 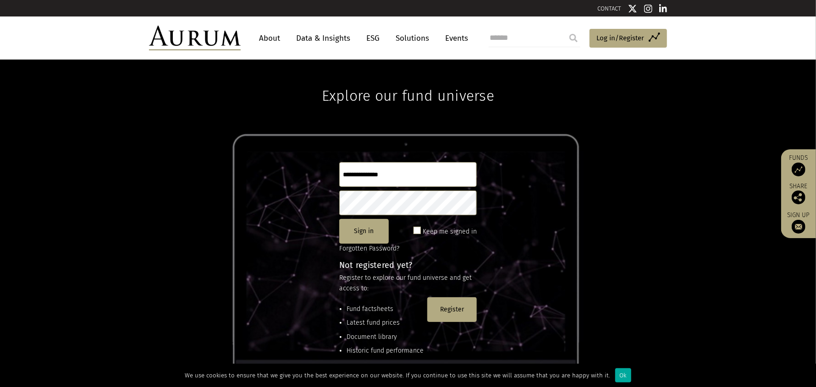 What do you see at coordinates (385, 351) in the screenshot?
I see `li: Historic fund performance` at bounding box center [385, 351].